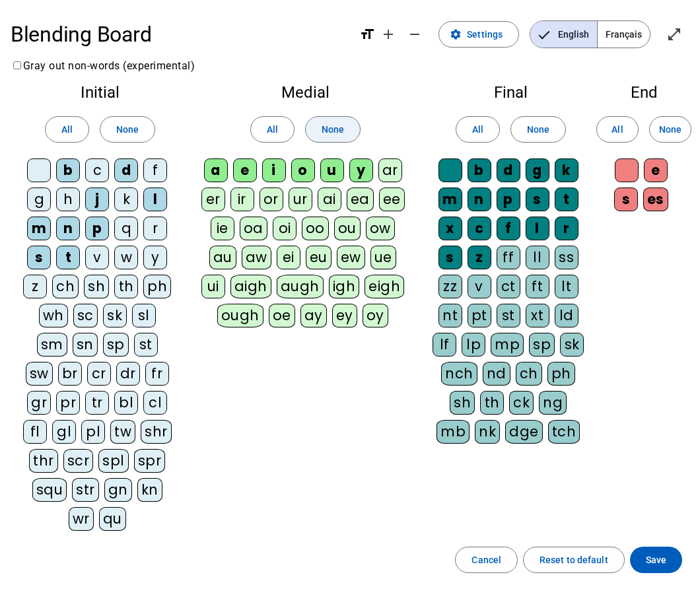 Image resolution: width=698 pixels, height=616 pixels. I want to click on div: pl, so click(93, 431).